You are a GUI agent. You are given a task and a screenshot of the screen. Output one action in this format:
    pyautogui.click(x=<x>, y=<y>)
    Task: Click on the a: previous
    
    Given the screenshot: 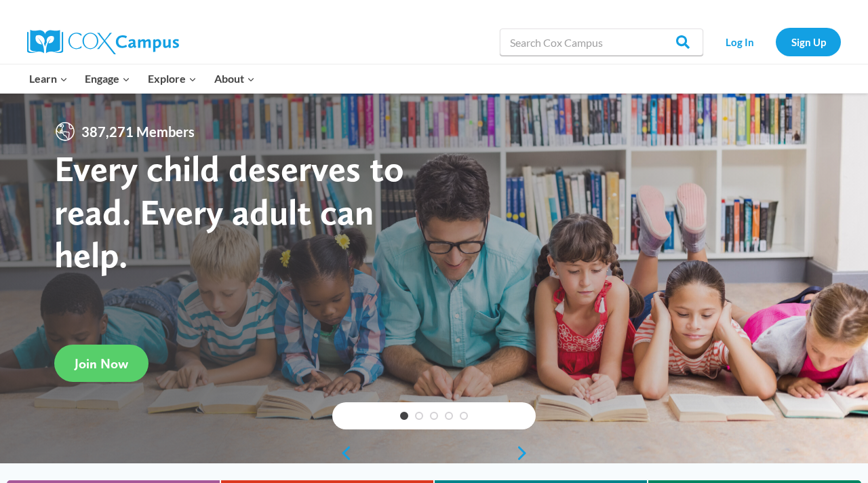 What is the action you would take?
    pyautogui.click(x=343, y=453)
    